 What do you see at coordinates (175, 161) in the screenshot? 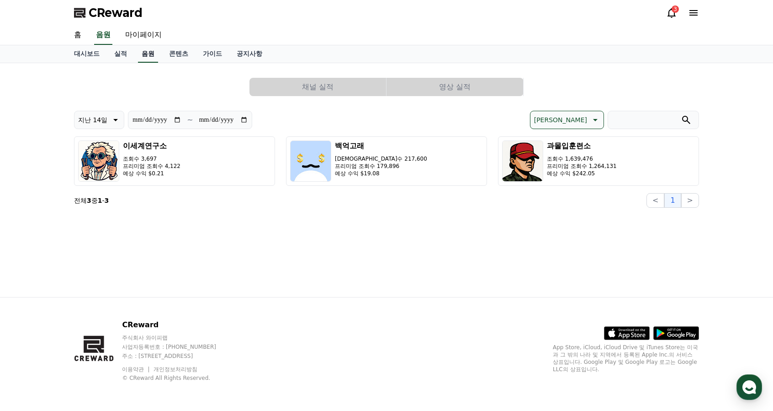
I see `button: 이세계연구소 조회수 3,697 프리미엄 조회수 4,122 예상 수익 $0.21` at bounding box center [175, 161].